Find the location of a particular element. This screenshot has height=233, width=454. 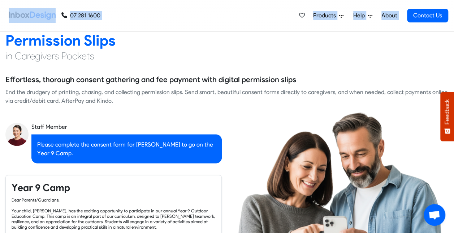

a: Help is located at coordinates (363, 16).